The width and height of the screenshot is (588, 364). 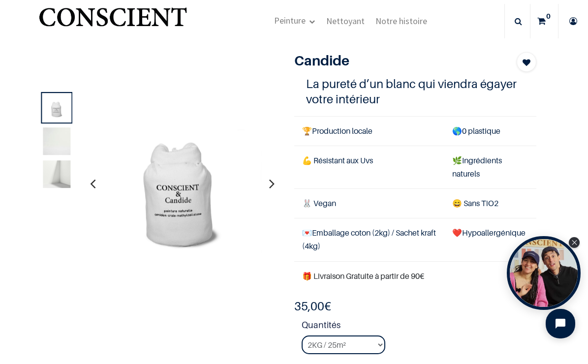 I want to click on td: Emballage coton (2kg) / Sachet kraft (4kg), so click(x=370, y=239).